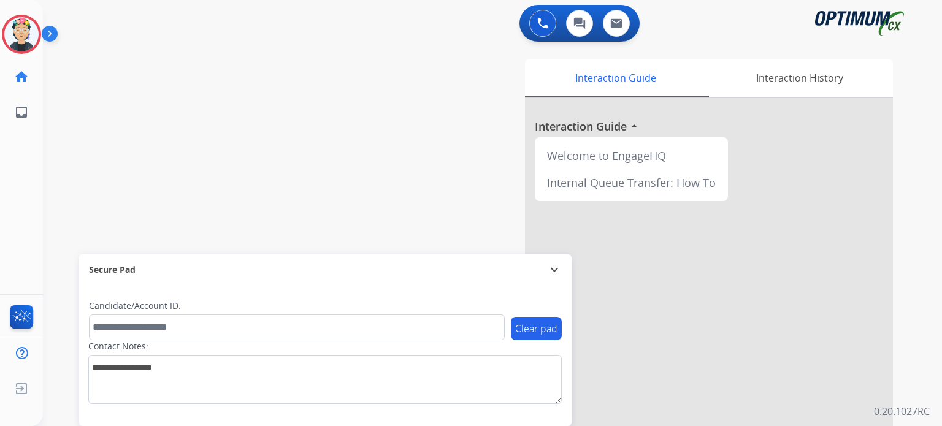 The image size is (942, 426). Describe the element at coordinates (118, 347) in the screenshot. I see `label: Contact Notes:` at that location.